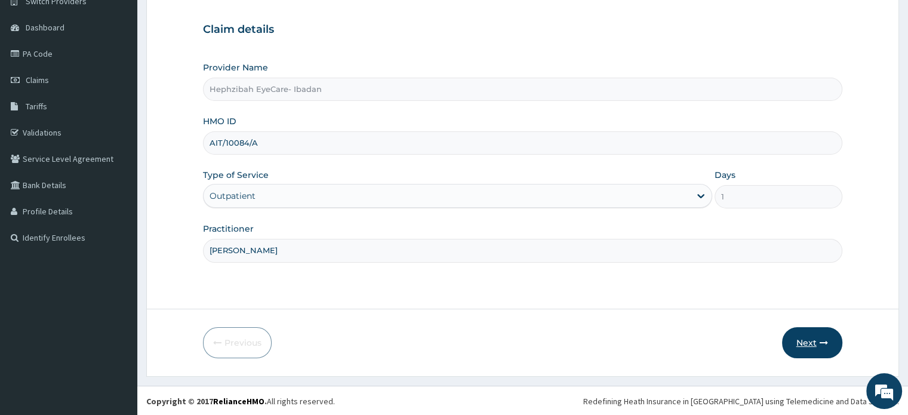 The width and height of the screenshot is (908, 415). I want to click on div: Outpatient, so click(232, 196).